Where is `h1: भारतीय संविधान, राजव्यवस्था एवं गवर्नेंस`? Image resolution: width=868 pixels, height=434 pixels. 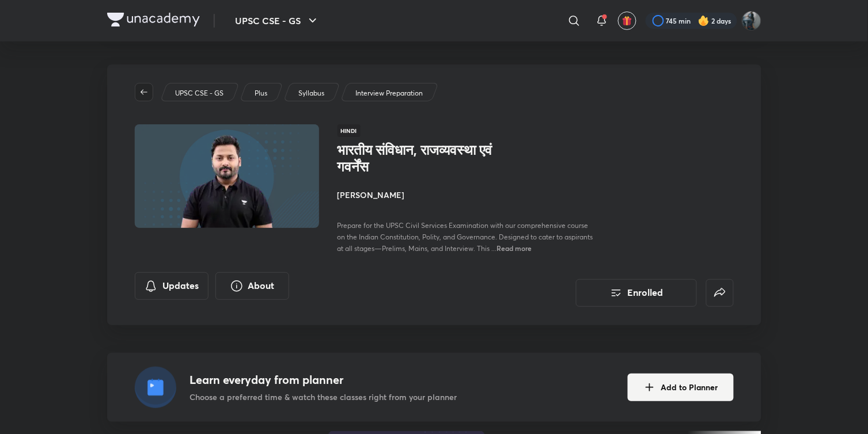
h1: भारतीय संविधान, राजव्यवस्था एवं गवर्नेंस is located at coordinates (431, 159).